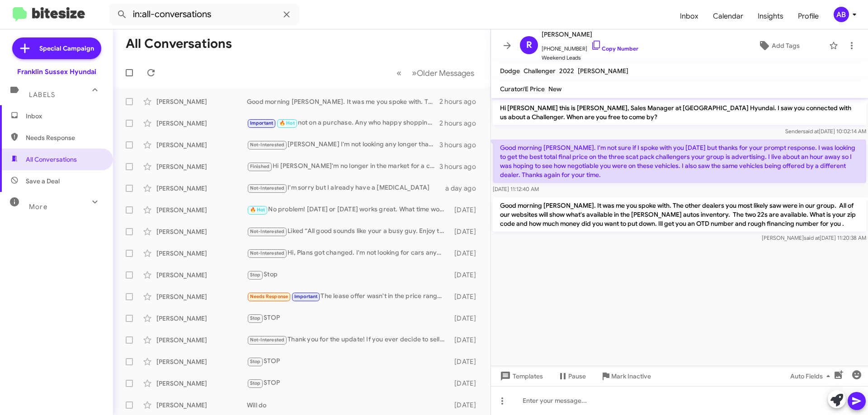 This screenshot has height=415, width=868. I want to click on button: AB, so click(841, 15).